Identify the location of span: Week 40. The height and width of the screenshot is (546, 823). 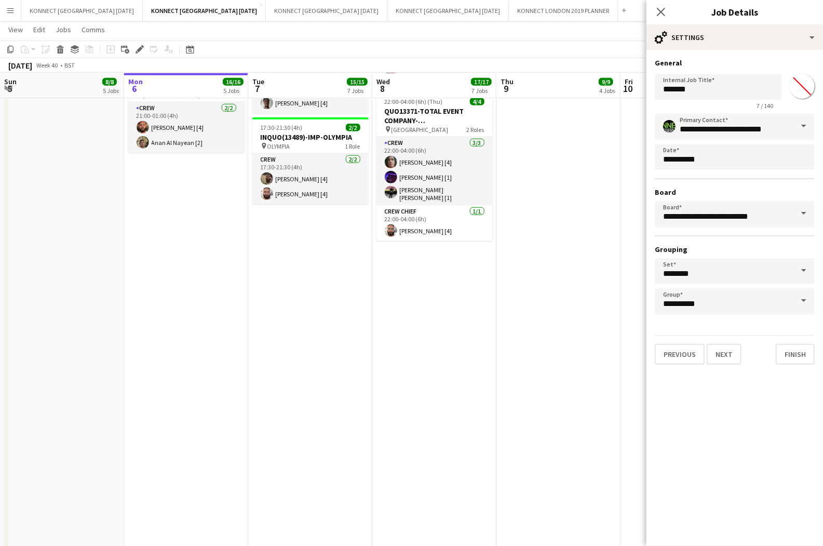
(47, 65).